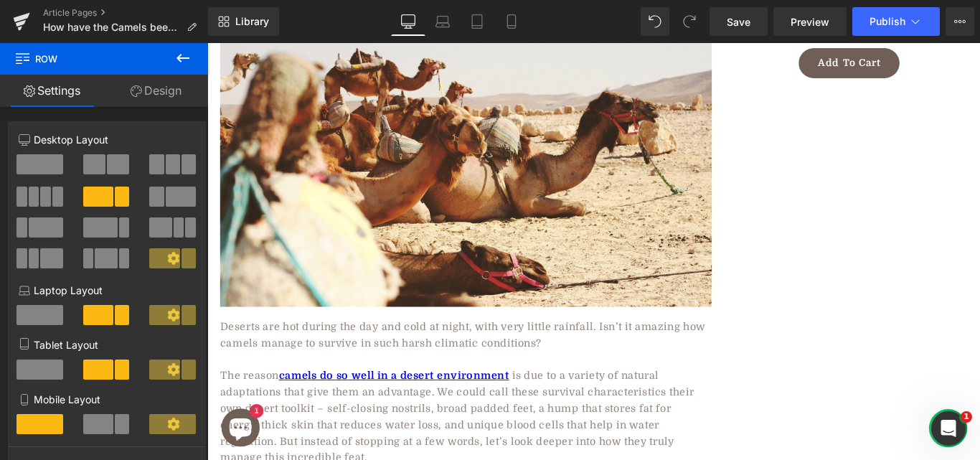 This screenshot has width=980, height=460. Describe the element at coordinates (107, 290) in the screenshot. I see `p: Laptop Layout` at that location.